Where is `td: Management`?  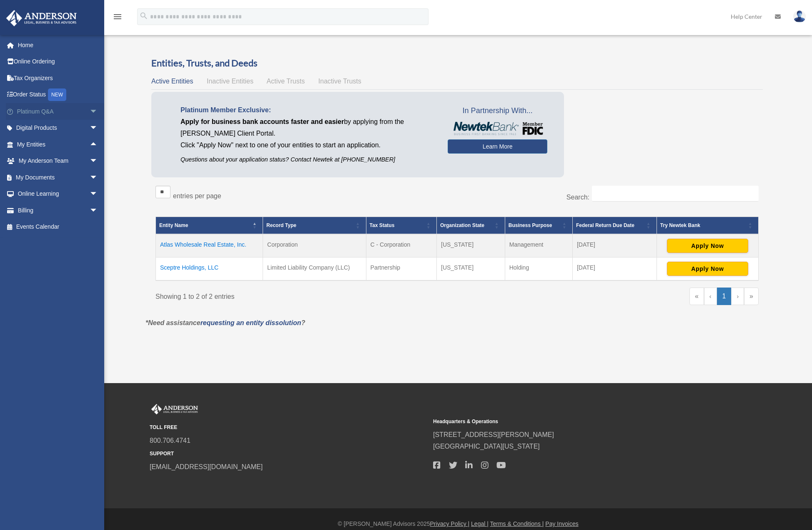 td: Management is located at coordinates (538, 246).